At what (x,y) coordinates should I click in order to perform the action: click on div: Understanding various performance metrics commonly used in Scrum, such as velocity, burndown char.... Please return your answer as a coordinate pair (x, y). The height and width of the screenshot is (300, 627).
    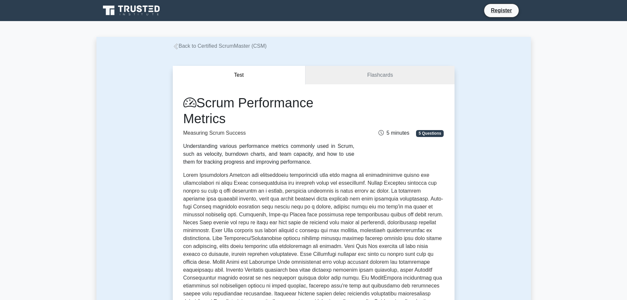
    Looking at the image, I should click on (269, 154).